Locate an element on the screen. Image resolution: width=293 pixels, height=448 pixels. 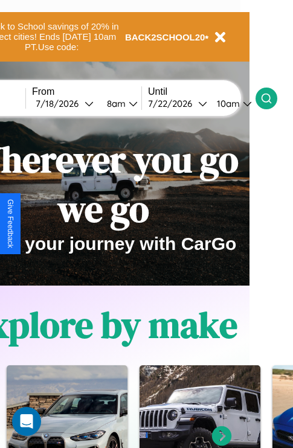
div: Open Intercom Messenger is located at coordinates (27, 421).